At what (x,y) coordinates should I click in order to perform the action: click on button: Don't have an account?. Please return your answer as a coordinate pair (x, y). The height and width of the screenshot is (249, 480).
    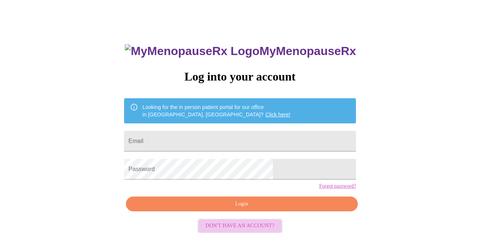
    Looking at the image, I should click on (240, 226).